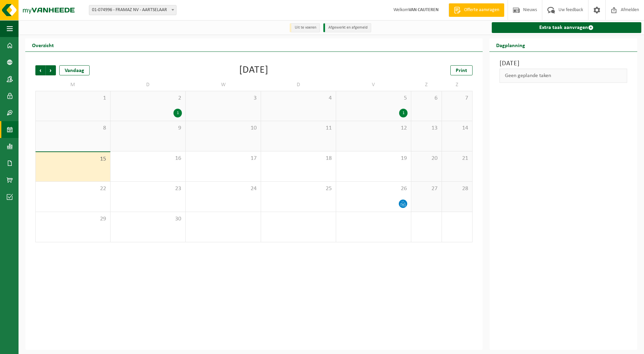 Image resolution: width=644 pixels, height=354 pixels. Describe the element at coordinates (347, 27) in the screenshot. I see `li: Afgewerkt en afgemeld` at that location.